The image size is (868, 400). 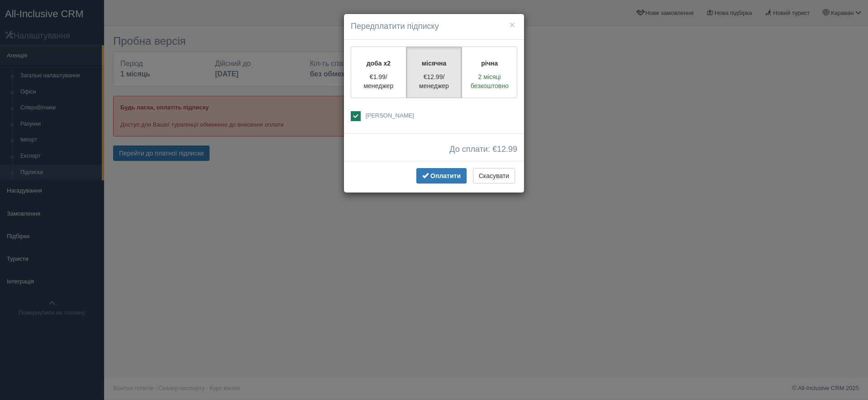 I want to click on span: 12.99, so click(x=507, y=150).